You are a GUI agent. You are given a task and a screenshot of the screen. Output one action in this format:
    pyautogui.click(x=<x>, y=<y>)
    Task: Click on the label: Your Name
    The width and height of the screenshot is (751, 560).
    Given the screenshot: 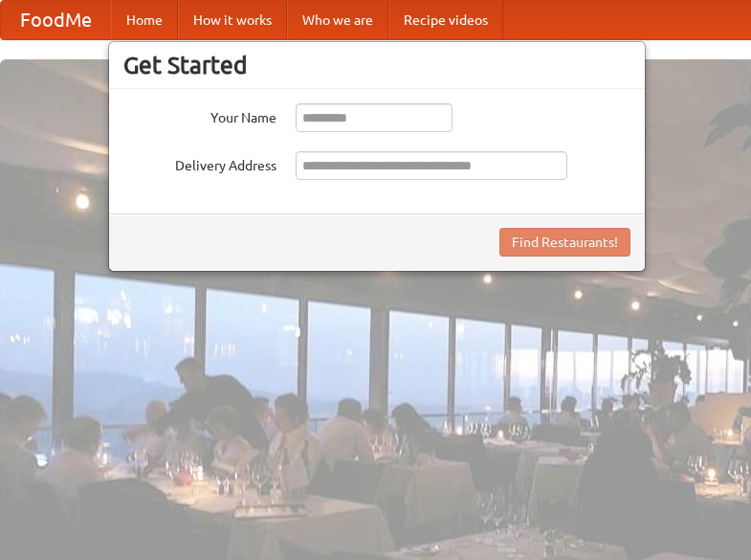 What is the action you would take?
    pyautogui.click(x=200, y=115)
    